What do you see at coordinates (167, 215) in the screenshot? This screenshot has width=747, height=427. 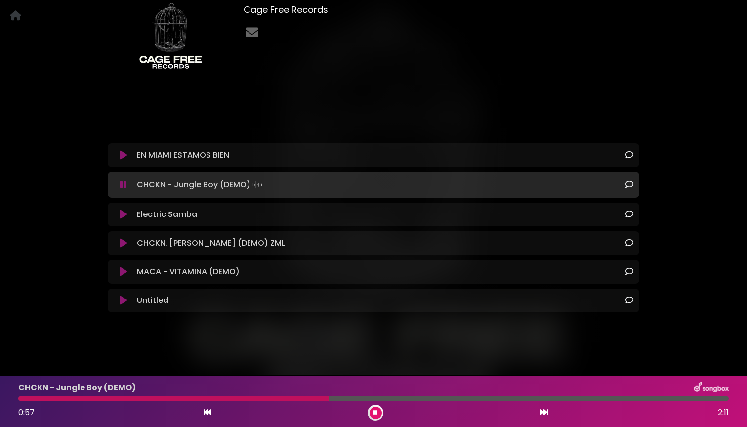 I see `p: Electric Samba` at bounding box center [167, 215].